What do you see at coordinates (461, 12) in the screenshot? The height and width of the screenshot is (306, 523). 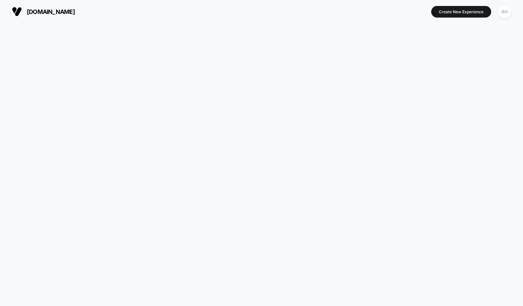 I see `button: Create New Experience` at bounding box center [461, 12].